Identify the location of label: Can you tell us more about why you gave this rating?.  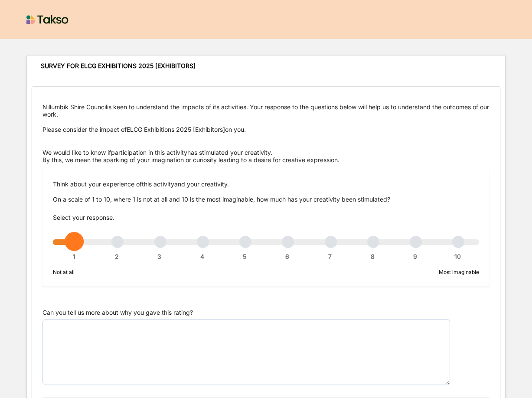
(118, 313).